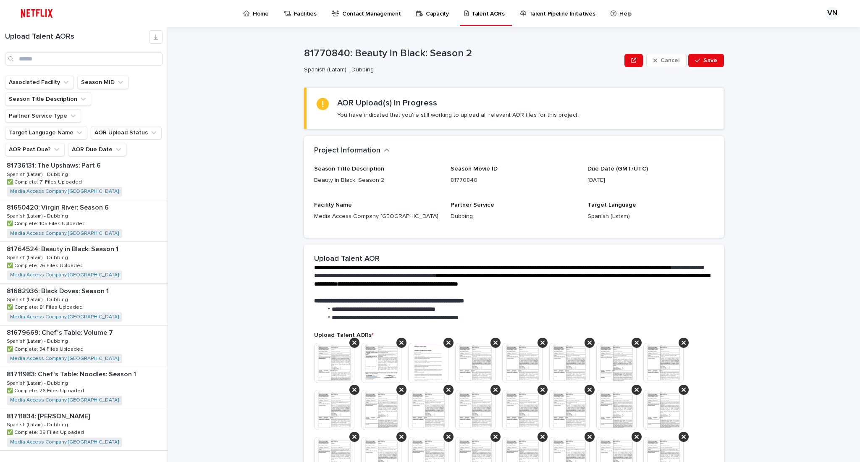 This screenshot has height=462, width=860. What do you see at coordinates (618, 169) in the screenshot?
I see `span: Due Date (GMT/UTC)` at bounding box center [618, 169].